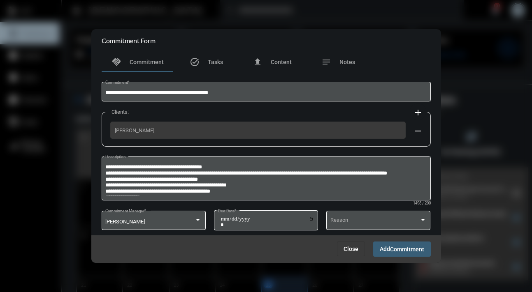 Image resolution: width=532 pixels, height=292 pixels. What do you see at coordinates (326, 62) in the screenshot?
I see `mat-icon: notes` at bounding box center [326, 62].